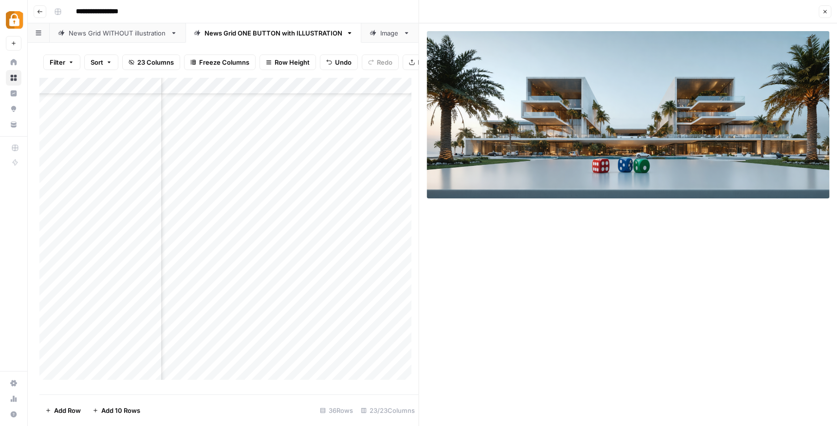 Image resolution: width=837 pixels, height=426 pixels. What do you see at coordinates (430, 62) in the screenshot?
I see `button: Export CSV` at bounding box center [430, 62].